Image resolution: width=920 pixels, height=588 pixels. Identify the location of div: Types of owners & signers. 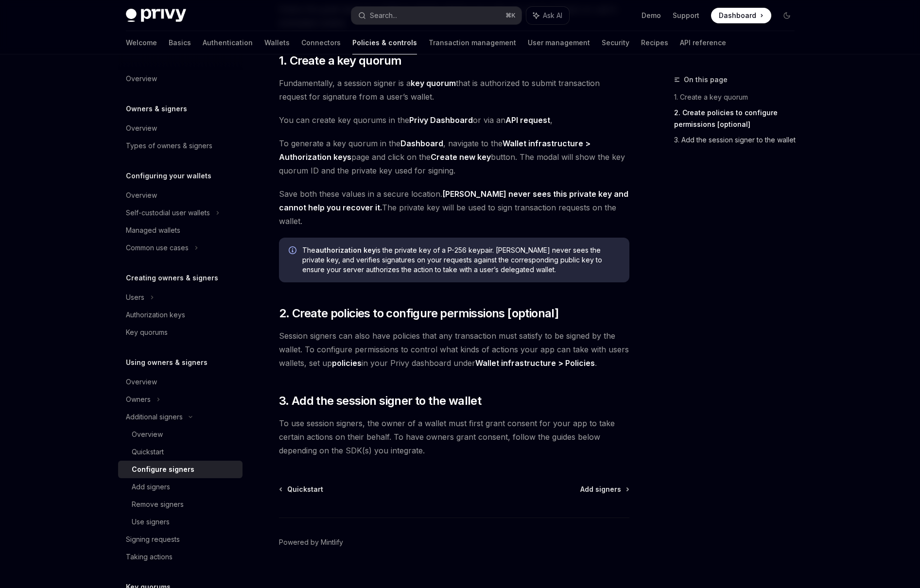
(169, 146).